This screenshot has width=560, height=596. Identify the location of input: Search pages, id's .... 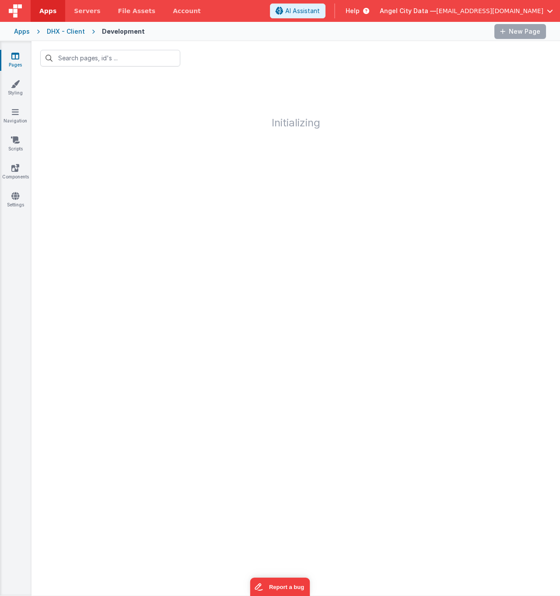
(110, 58).